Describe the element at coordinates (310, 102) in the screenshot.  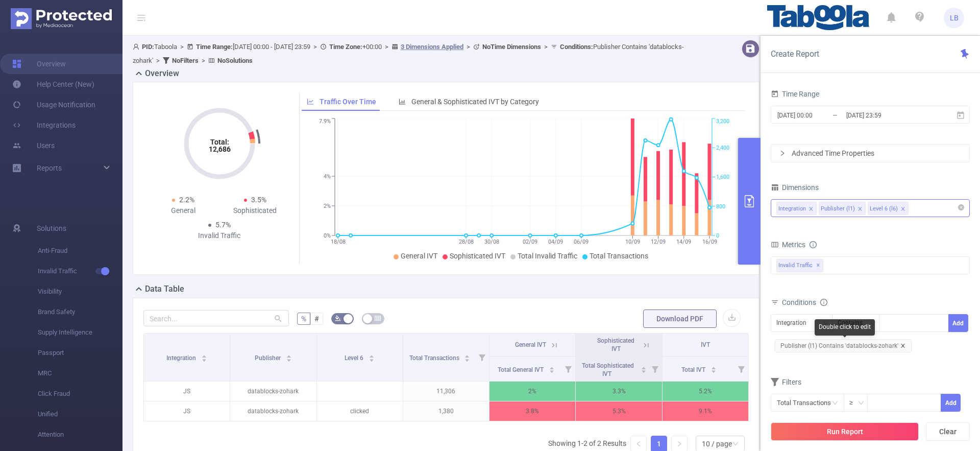
I see `i: icon: line-chart` at that location.